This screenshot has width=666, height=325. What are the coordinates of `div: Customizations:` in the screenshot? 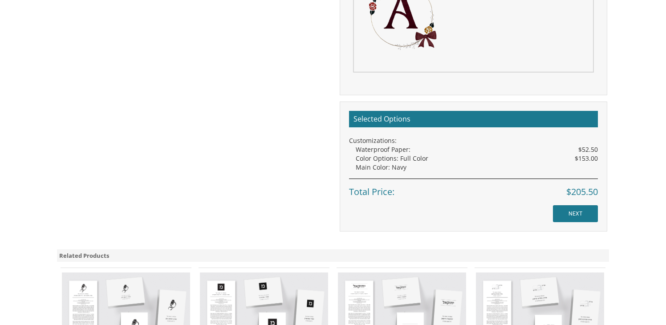 It's located at (473, 141).